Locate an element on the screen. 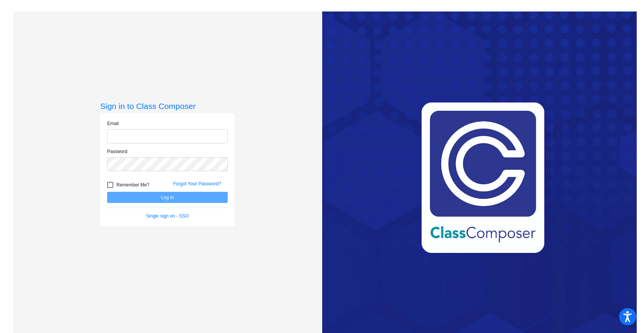 The width and height of the screenshot is (644, 333). a: Forgot Your Password? is located at coordinates (197, 183).